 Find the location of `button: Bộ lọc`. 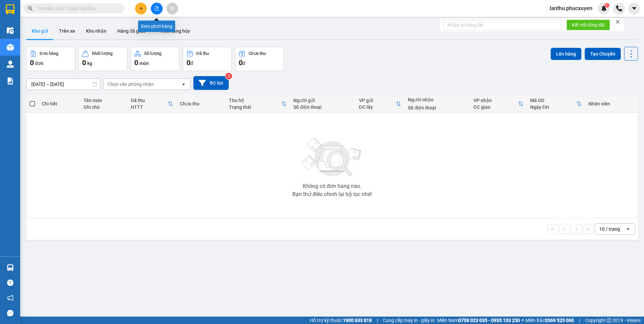

button: Bộ lọc is located at coordinates (211, 83).